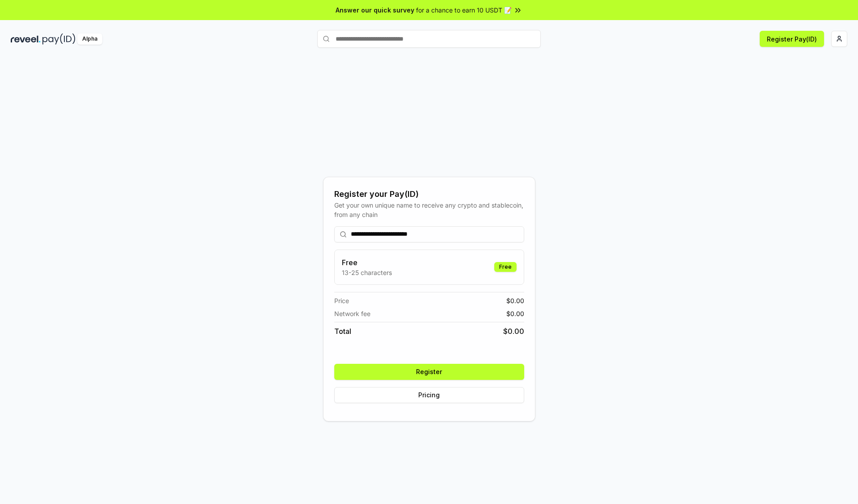 The width and height of the screenshot is (858, 504). Describe the element at coordinates (429, 372) in the screenshot. I see `button: Register` at that location.